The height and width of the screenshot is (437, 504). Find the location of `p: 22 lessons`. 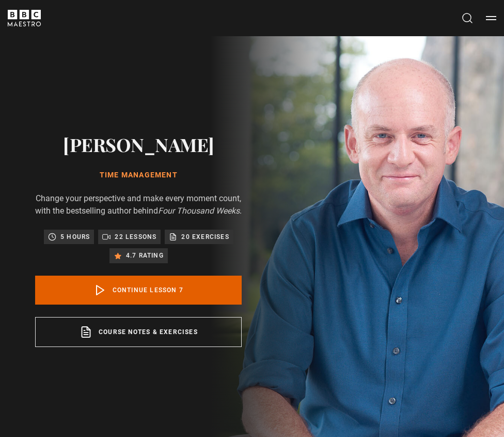

p: 22 lessons is located at coordinates (136, 236).